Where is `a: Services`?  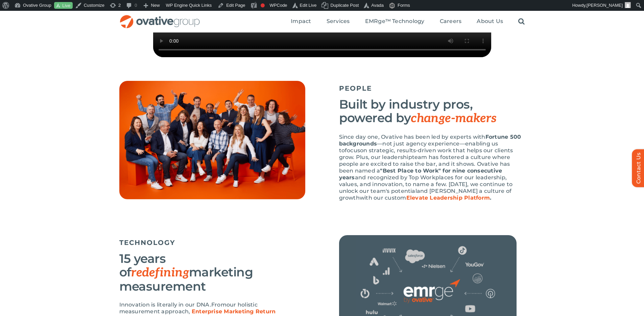
a: Services is located at coordinates (338, 22).